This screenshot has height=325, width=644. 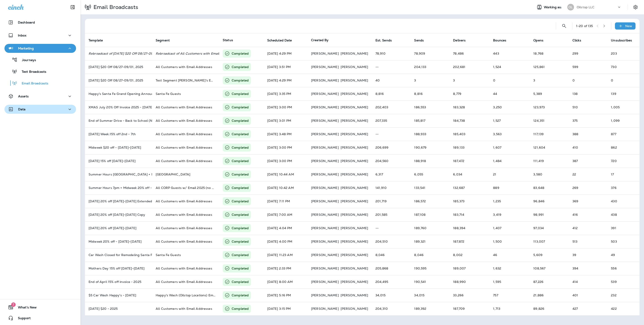 What do you see at coordinates (564, 26) in the screenshot?
I see `button: Search Email Broadcasts` at bounding box center [564, 26].